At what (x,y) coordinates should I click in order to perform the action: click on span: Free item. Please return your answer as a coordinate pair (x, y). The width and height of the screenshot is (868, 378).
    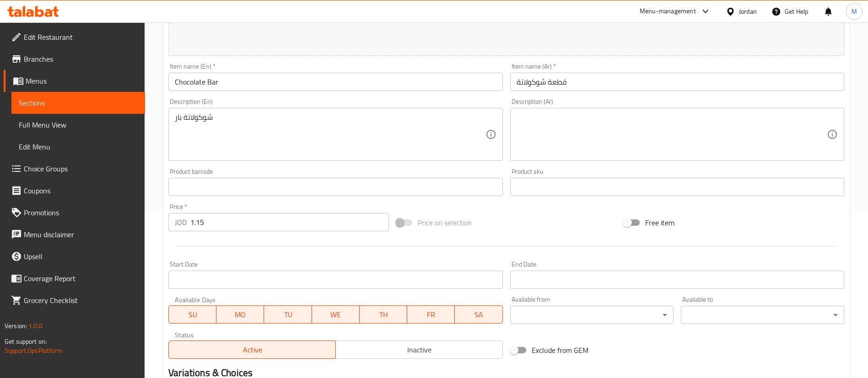
    Looking at the image, I should click on (660, 223).